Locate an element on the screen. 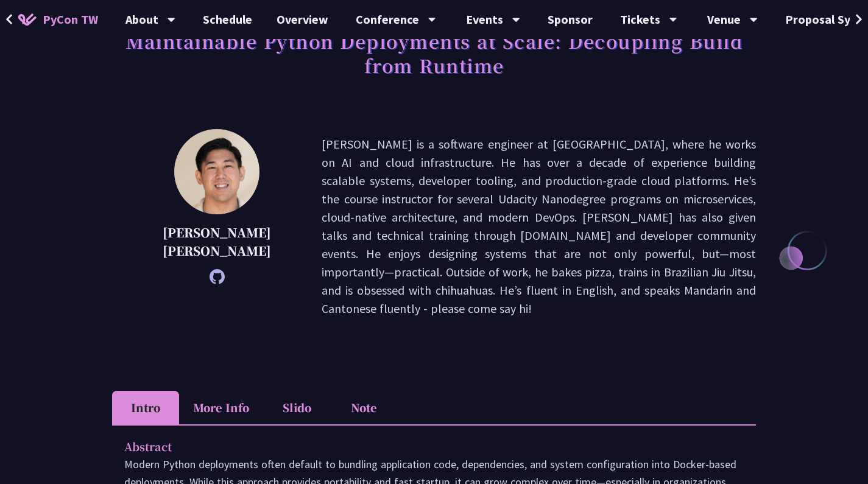 Image resolution: width=868 pixels, height=484 pixels. li: More Info is located at coordinates (221, 408).